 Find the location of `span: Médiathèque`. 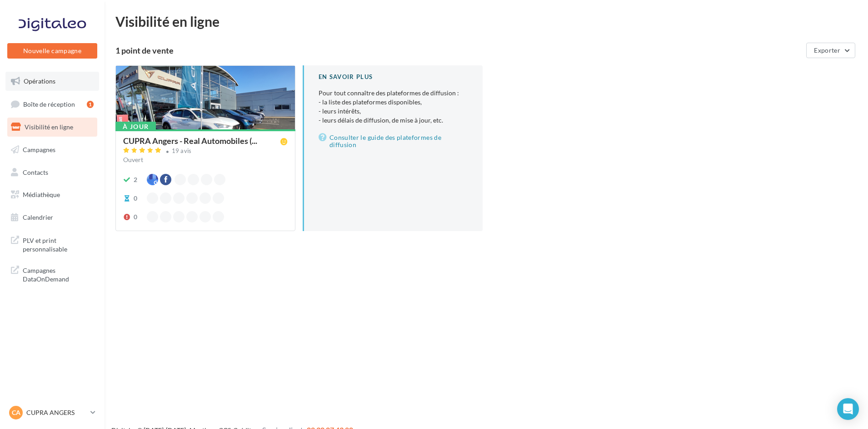

span: Médiathèque is located at coordinates (42, 194).